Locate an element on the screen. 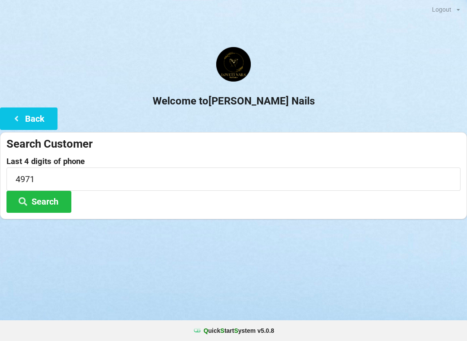  span: Q is located at coordinates (206, 331).